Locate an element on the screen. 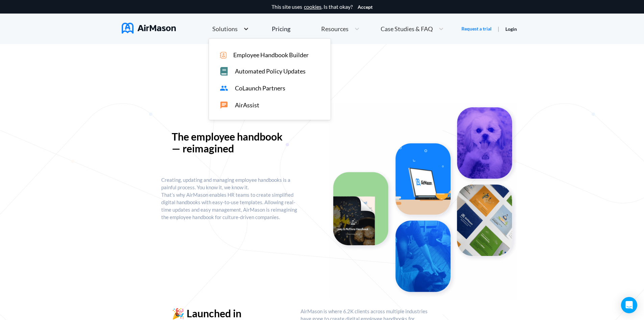 This screenshot has width=644, height=320. div: Pricing is located at coordinates (281, 29).